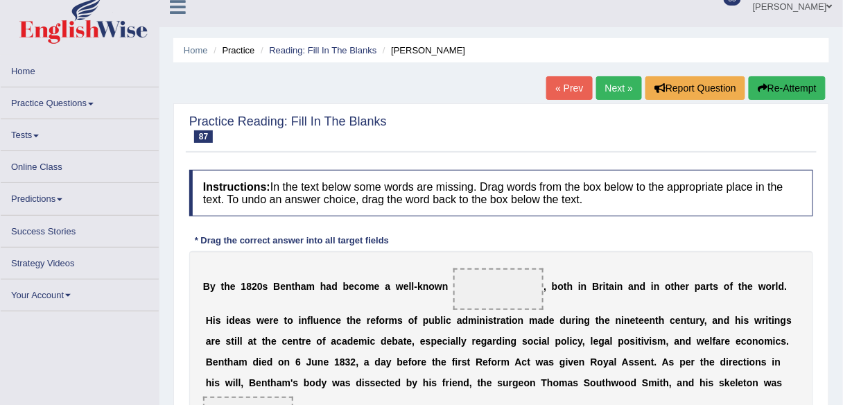  Describe the element at coordinates (80, 164) in the screenshot. I see `a: Online Class` at that location.